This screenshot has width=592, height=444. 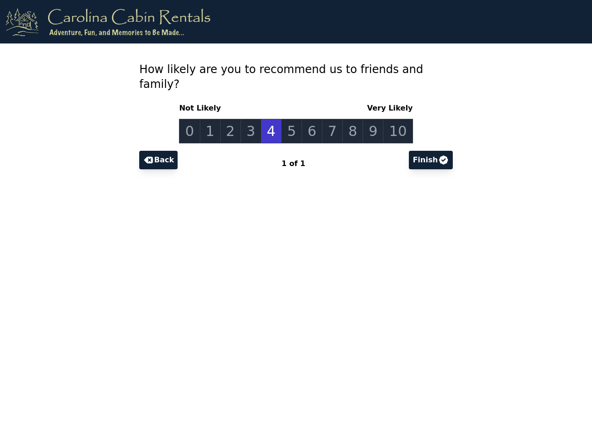 What do you see at coordinates (230, 131) in the screenshot?
I see `a: 2` at bounding box center [230, 131].